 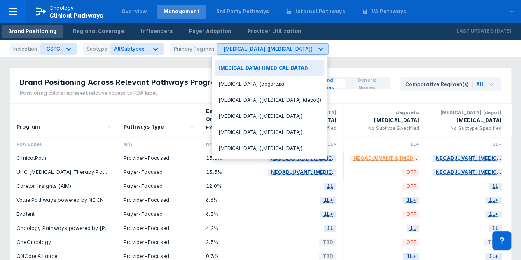 I want to click on div: Primary Regimen, so click(x=194, y=49).